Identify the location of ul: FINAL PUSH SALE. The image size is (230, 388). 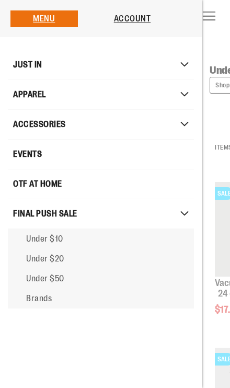
(101, 268).